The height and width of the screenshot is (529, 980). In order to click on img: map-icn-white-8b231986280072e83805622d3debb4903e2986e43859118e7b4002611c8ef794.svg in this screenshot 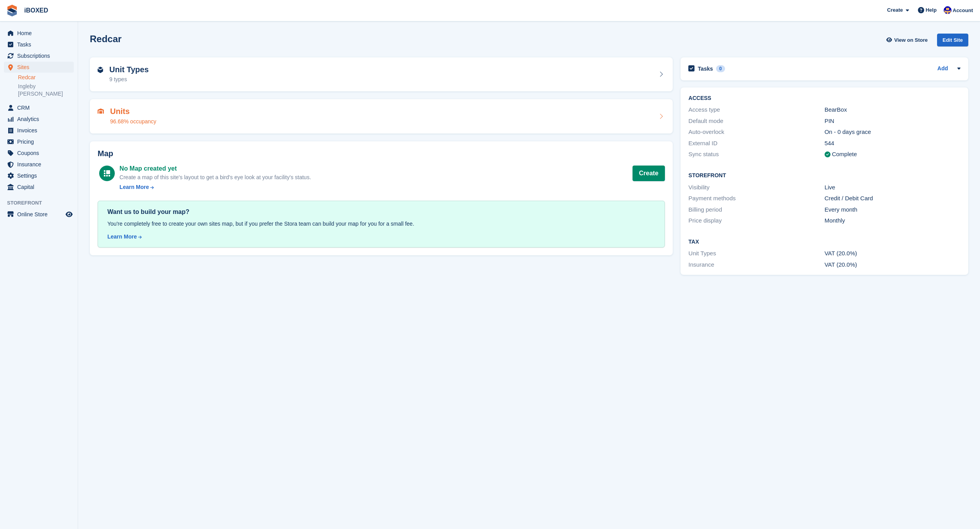, I will do `click(107, 173)`.